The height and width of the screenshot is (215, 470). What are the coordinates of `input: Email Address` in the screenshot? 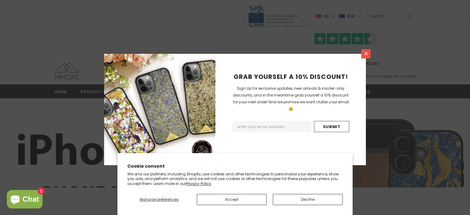 It's located at (272, 126).